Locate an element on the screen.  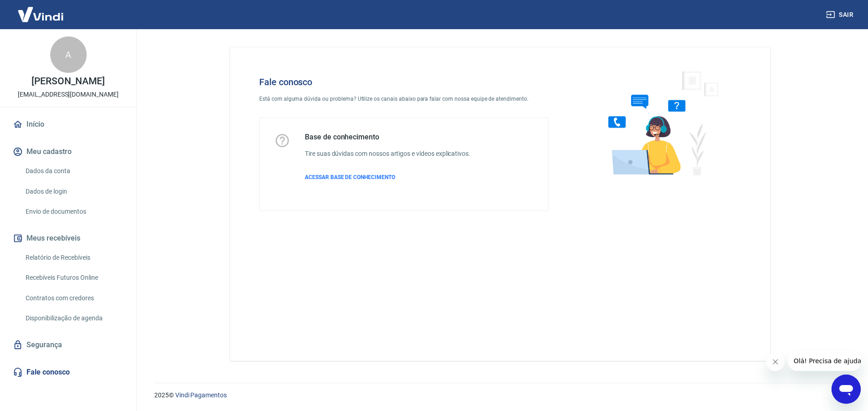
h6: Tire suas dúvidas com nossos artigos e vídeos explicativos. is located at coordinates (388, 154).